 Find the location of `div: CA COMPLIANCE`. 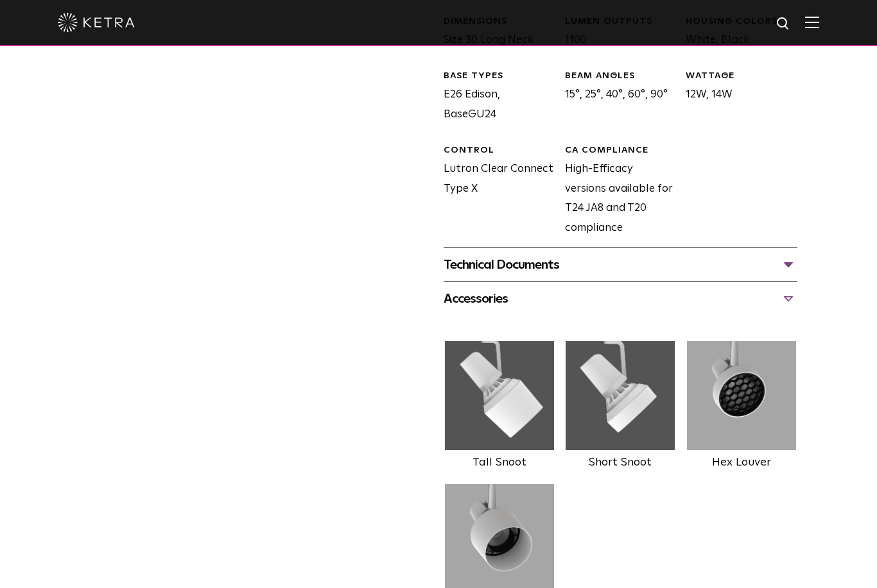

div: CA COMPLIANCE is located at coordinates (621, 151).